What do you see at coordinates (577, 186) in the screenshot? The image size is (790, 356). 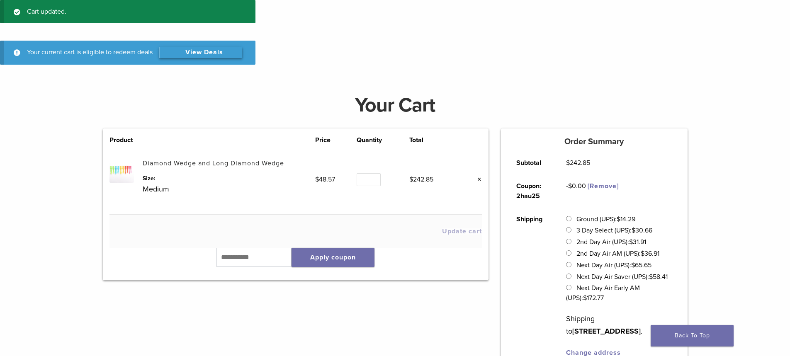 I see `span: 0.00` at bounding box center [577, 186].